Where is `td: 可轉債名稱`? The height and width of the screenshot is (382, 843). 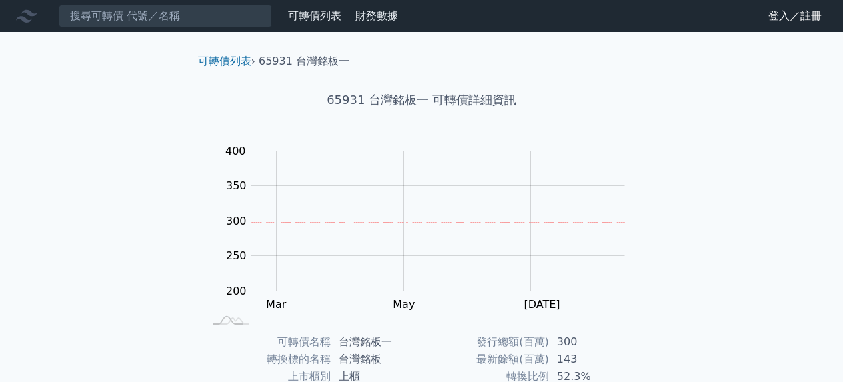 td: 可轉債名稱 is located at coordinates (267, 342).